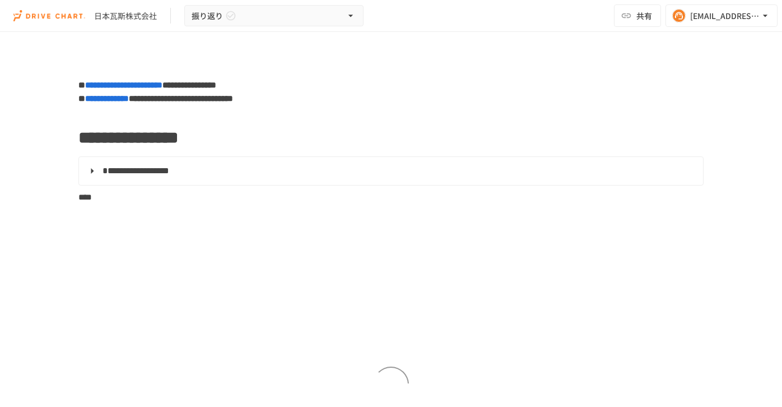  Describe the element at coordinates (274, 16) in the screenshot. I see `button: 振り返り` at that location.